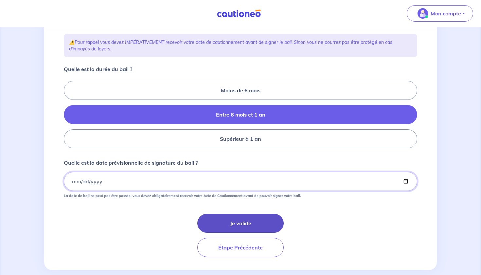 The image size is (481, 275). What do you see at coordinates (440, 13) in the screenshot?
I see `button: illu_account_valid_menu.svgMon compte` at bounding box center [440, 13].